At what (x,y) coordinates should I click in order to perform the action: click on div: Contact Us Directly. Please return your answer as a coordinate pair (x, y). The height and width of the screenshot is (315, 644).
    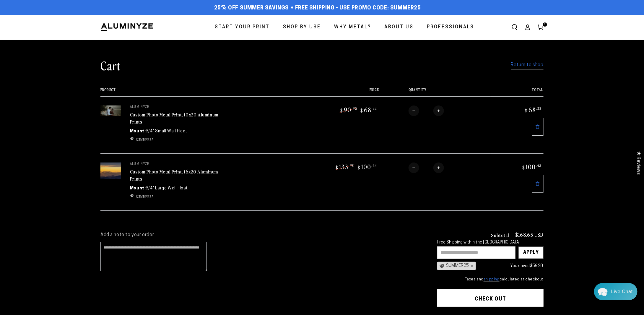
    Looking at the image, I should click on (622, 292).